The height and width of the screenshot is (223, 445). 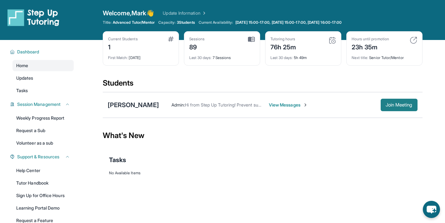 I want to click on div: Tutoring hours, so click(x=283, y=39).